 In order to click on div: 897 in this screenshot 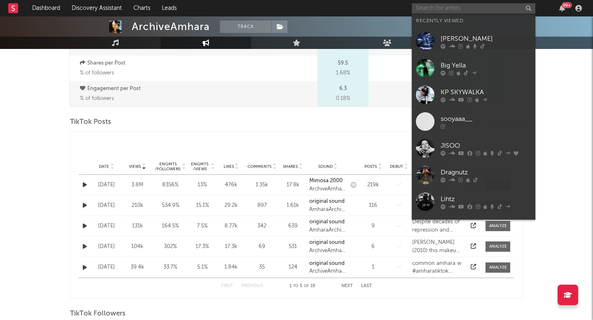, I will do `click(262, 206)`.